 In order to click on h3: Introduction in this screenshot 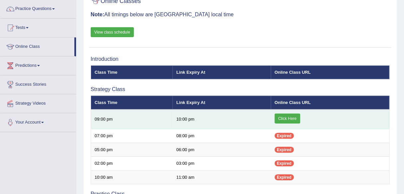, I will do `click(240, 59)`.